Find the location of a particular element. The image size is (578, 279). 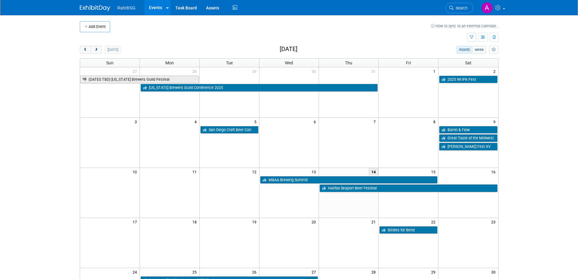

img: Ashley Grotewold is located at coordinates (487, 8).